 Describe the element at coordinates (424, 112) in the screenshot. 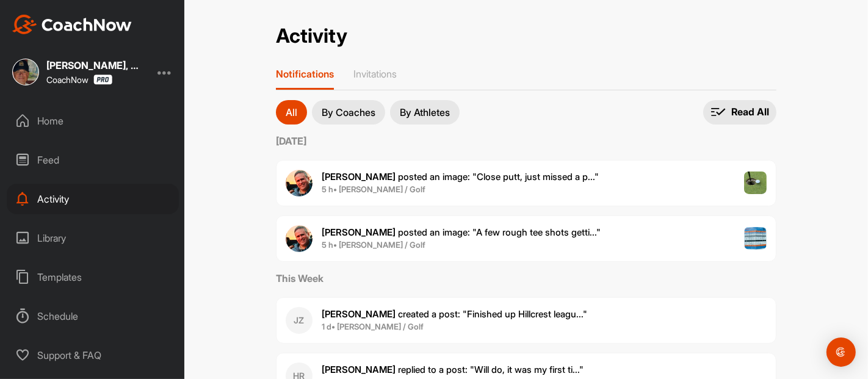

I see `button: By Athletes` at that location.